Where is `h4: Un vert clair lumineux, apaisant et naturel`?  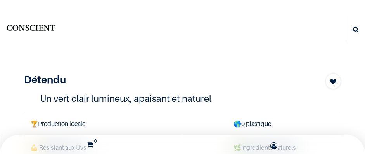 h4: Un vert clair lumineux, apaisant et naturel is located at coordinates (182, 99).